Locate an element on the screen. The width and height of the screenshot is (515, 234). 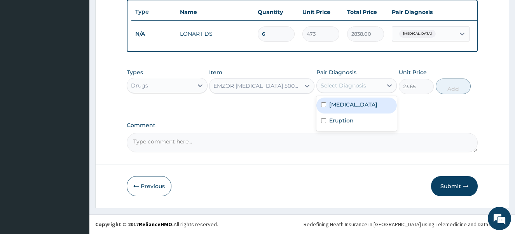
button: Previous is located at coordinates (149, 186).